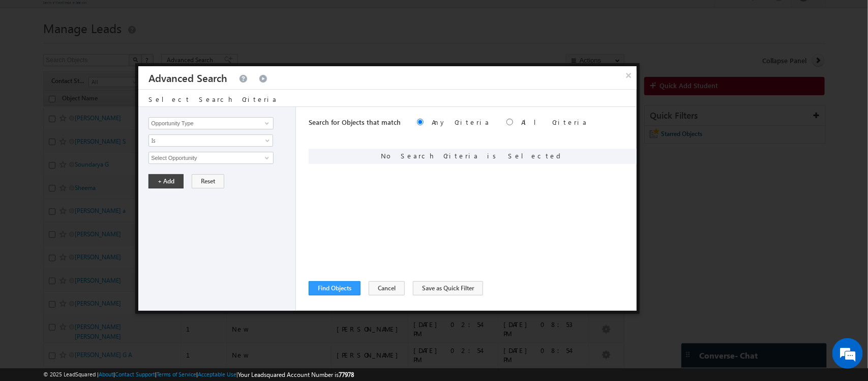 This screenshot has height=381, width=868. Describe the element at coordinates (335, 288) in the screenshot. I see `button: Find Objects` at that location.